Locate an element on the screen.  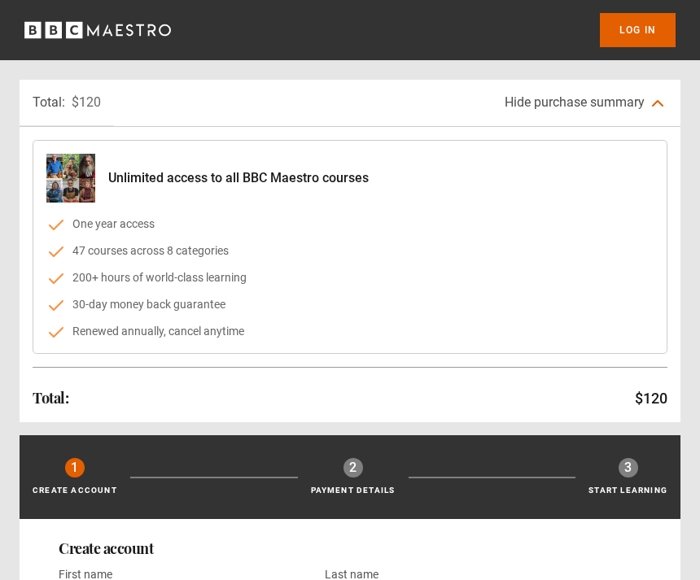
a: BBC Maestro is located at coordinates (98, 30).